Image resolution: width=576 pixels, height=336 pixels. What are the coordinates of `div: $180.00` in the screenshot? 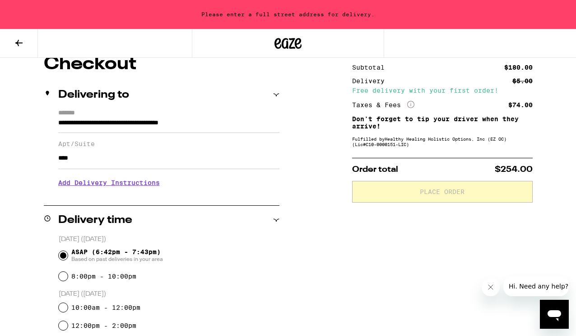 It's located at (519, 67).